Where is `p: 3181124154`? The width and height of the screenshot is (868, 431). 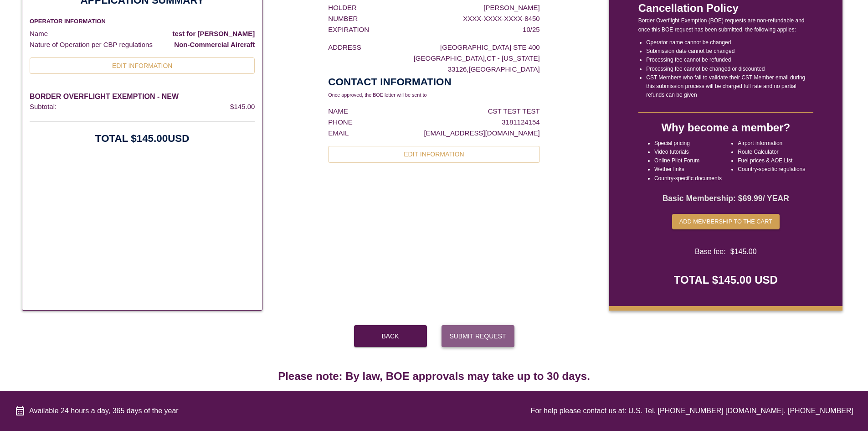
p: 3181124154 is located at coordinates (482, 122).